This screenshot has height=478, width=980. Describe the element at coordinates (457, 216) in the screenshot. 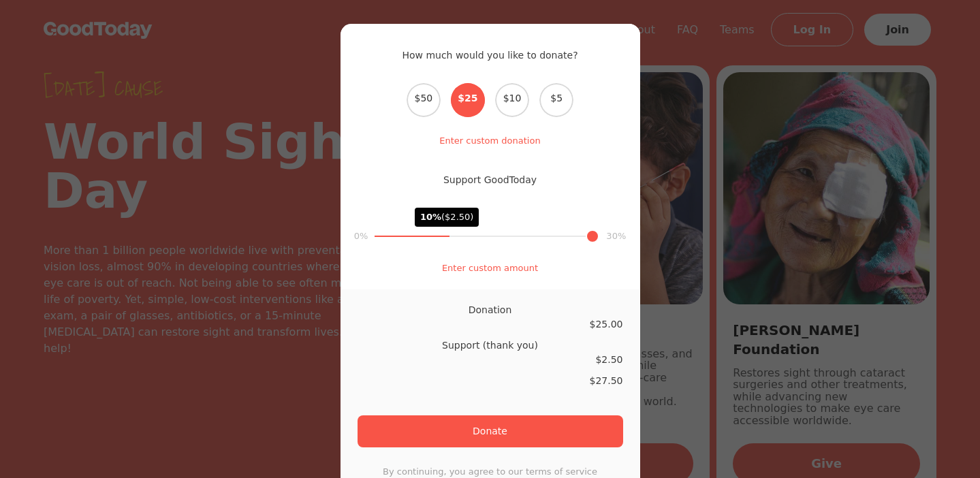

I see `span: ($2.50)` at that location.